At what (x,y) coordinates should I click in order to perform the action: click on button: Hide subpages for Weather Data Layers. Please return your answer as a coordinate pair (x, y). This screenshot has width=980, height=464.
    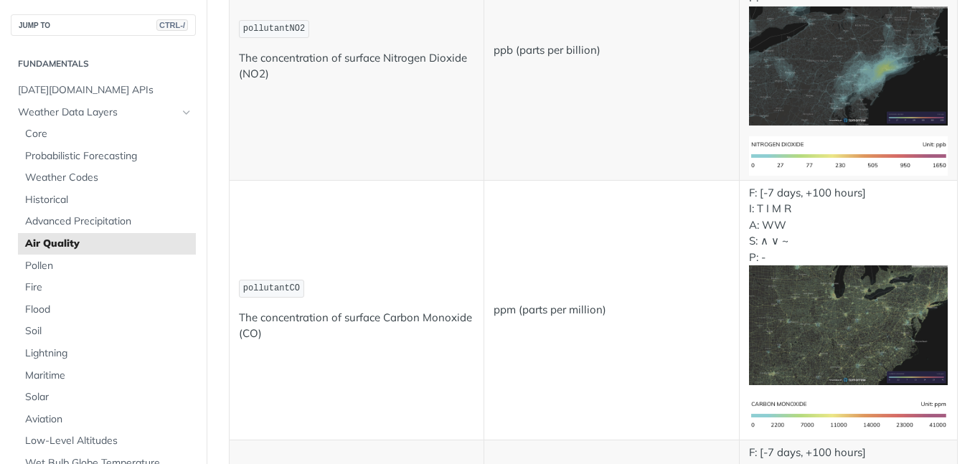
    Looking at the image, I should click on (186, 113).